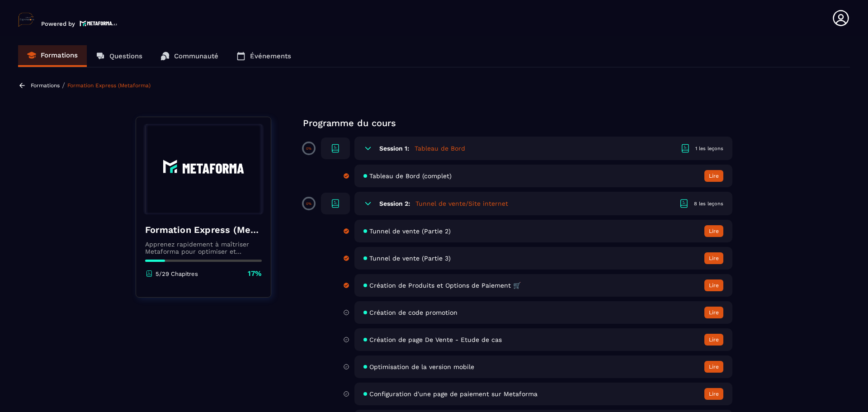 Image resolution: width=868 pixels, height=412 pixels. I want to click on img: logo, so click(98, 23).